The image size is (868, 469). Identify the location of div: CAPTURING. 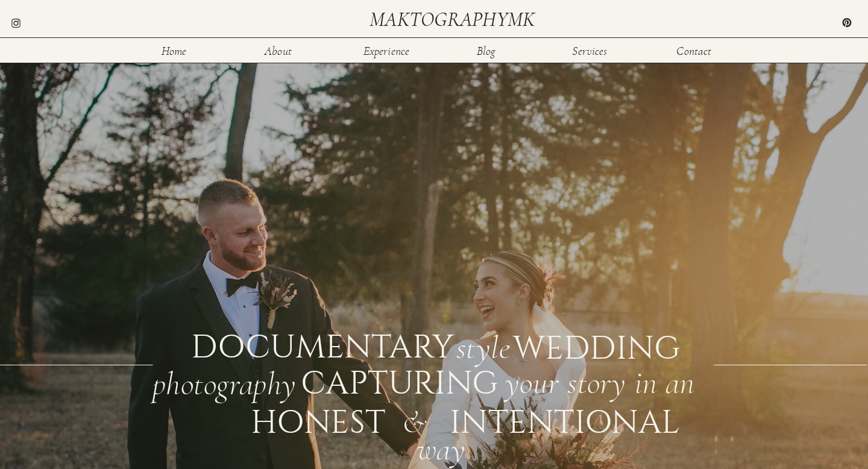
(371, 380).